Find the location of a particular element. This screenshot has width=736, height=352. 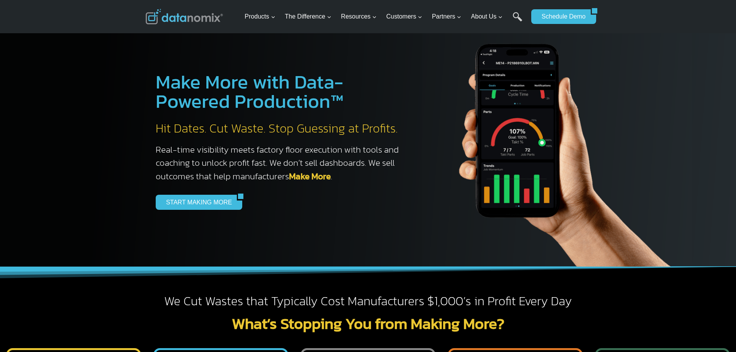

img: Datanomix is located at coordinates (184, 17).